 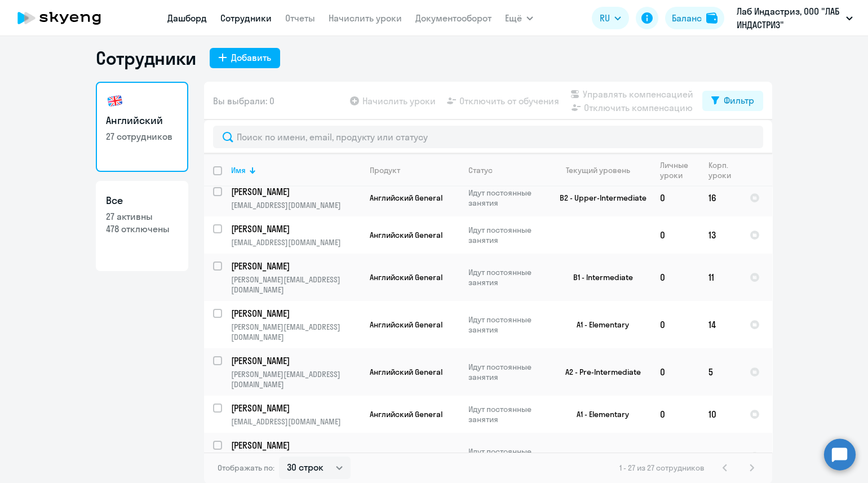 What do you see at coordinates (142, 136) in the screenshot?
I see `p: 27 сотрудников` at bounding box center [142, 136].